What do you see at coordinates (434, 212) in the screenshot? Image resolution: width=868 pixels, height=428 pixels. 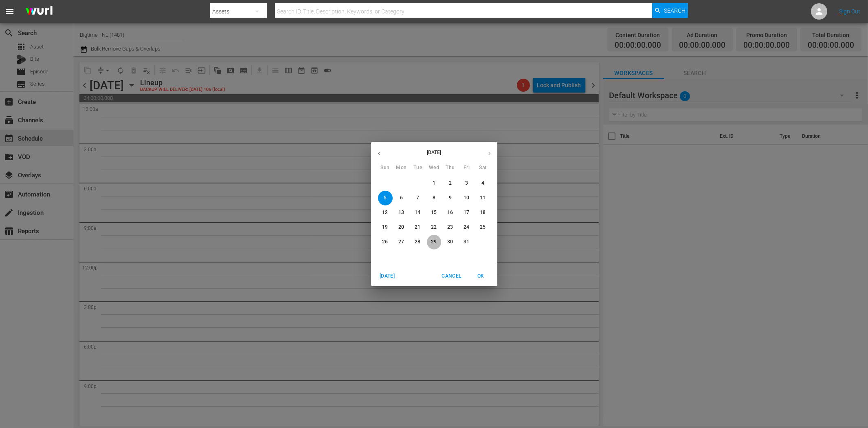 I see `p: 15` at bounding box center [434, 212].